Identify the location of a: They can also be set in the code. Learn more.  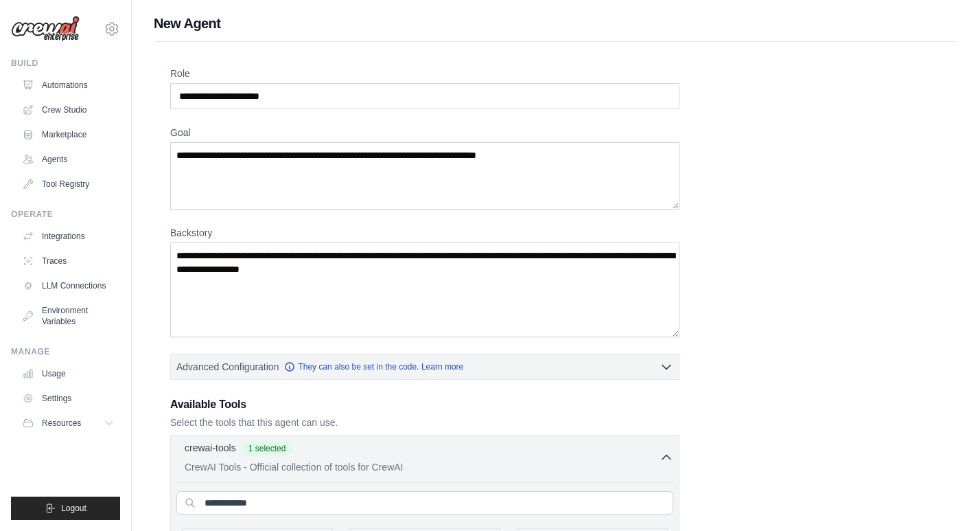
(373, 366).